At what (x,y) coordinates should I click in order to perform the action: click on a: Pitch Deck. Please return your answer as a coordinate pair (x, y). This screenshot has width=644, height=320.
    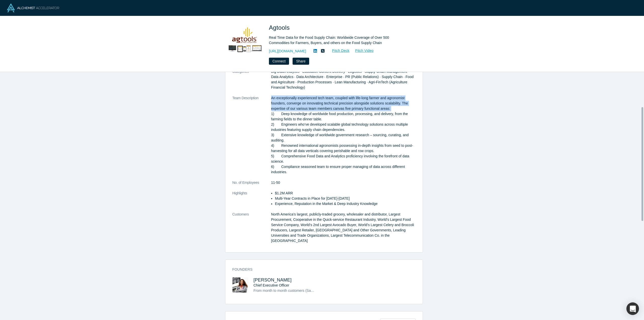
    Looking at the image, I should click on (338, 51).